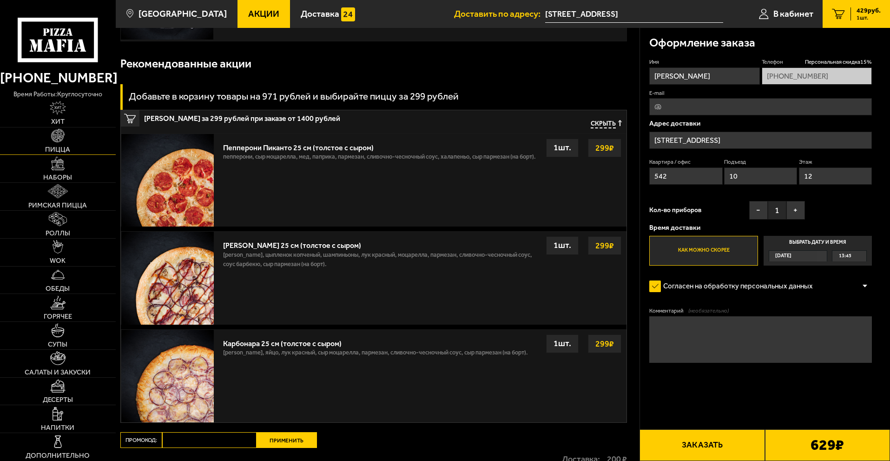 This screenshot has height=461, width=890. I want to click on h3: Добавьте в корзину товары на 971 рублей и выбирайте пиццу за 299 рублей, so click(294, 96).